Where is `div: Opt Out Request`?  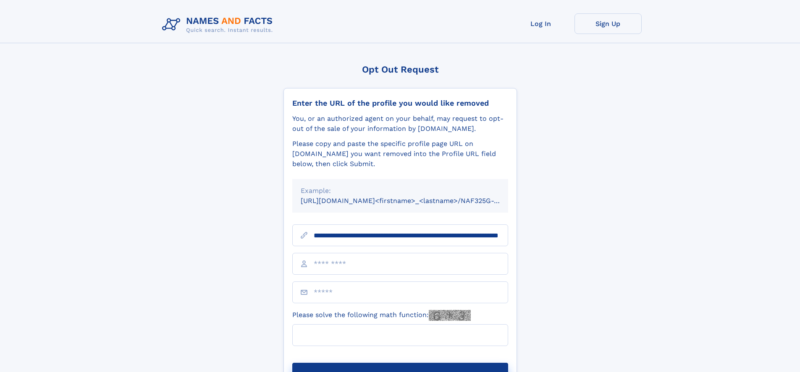 div: Opt Out Request is located at coordinates (400, 69).